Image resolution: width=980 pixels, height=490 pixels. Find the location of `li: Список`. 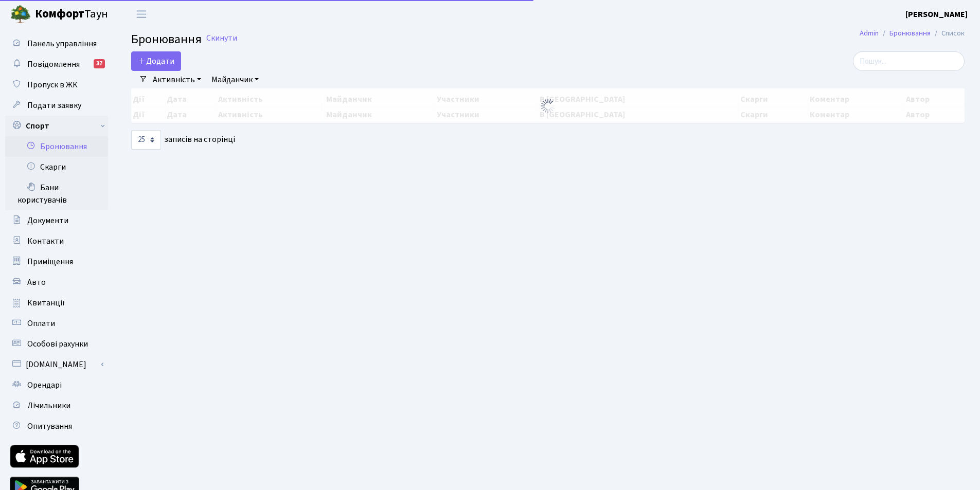

li: Список is located at coordinates (947, 34).